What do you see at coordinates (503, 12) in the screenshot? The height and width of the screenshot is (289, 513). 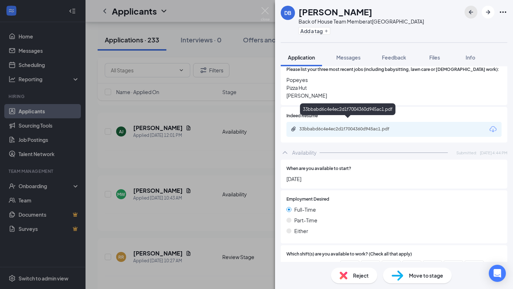 I see `svg: Ellipses` at bounding box center [503, 12].